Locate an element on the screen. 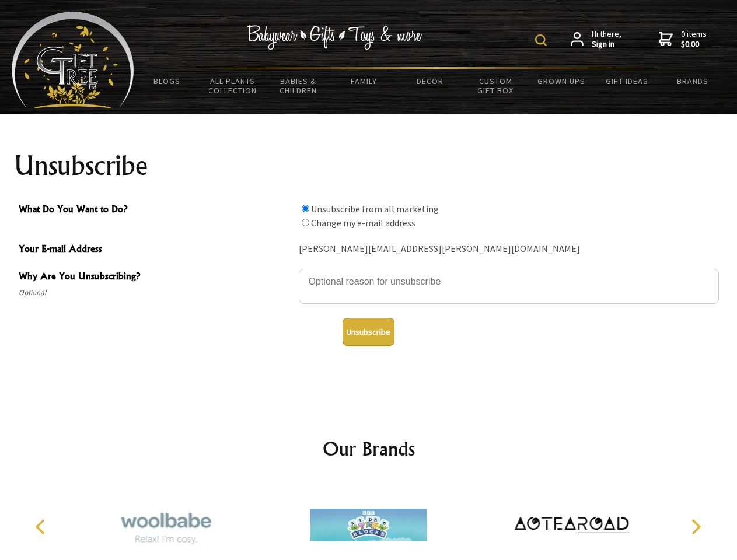 The width and height of the screenshot is (737, 560). button: Previous is located at coordinates (42, 526).